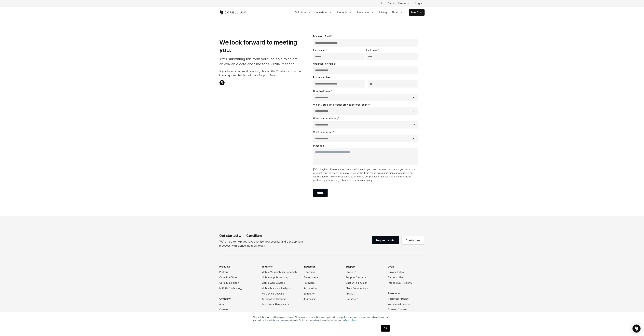 The height and width of the screenshot is (336, 644). I want to click on a: Webinars & Events, so click(406, 304).